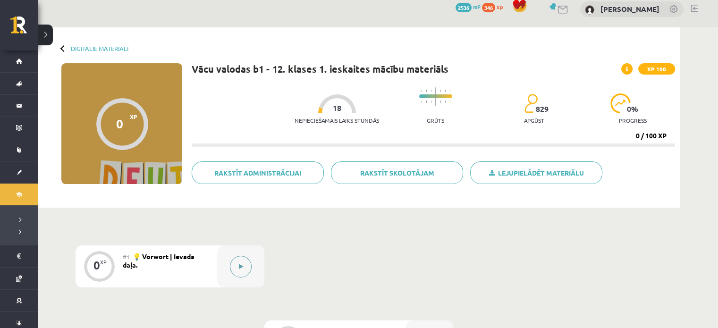 The height and width of the screenshot is (328, 718). Describe the element at coordinates (126, 257) in the screenshot. I see `span: #1` at that location.